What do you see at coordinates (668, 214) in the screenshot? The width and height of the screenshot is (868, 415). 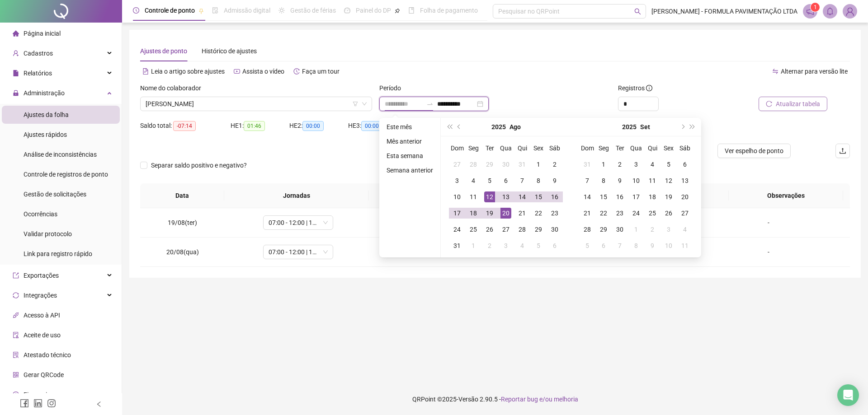 I see `td: 2025-09-26` at bounding box center [668, 214].